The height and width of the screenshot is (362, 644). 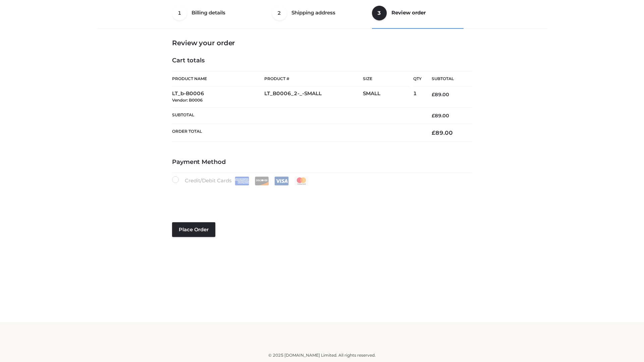 I want to click on td: SMALL, so click(x=388, y=97).